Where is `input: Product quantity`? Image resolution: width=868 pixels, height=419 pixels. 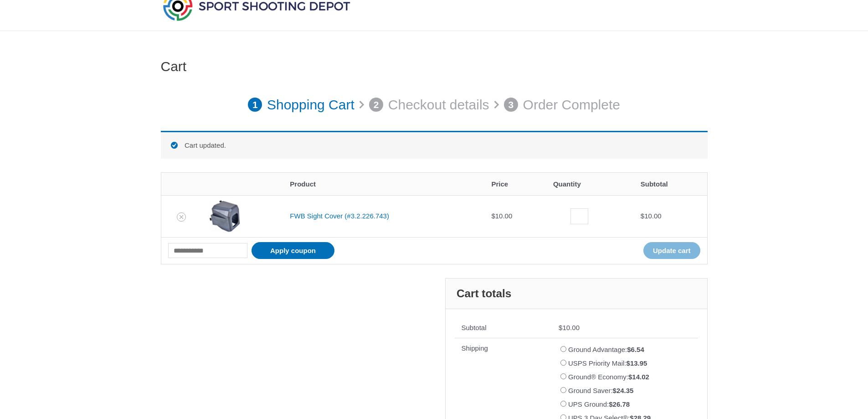
input: Product quantity is located at coordinates (579, 216).